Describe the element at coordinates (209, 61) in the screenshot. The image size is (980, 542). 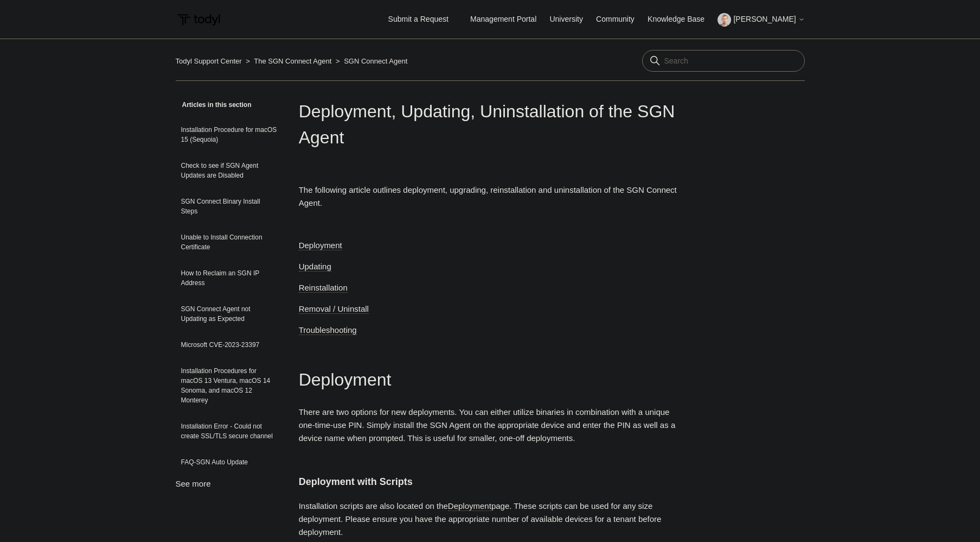
I see `a: Todyl Support Center` at that location.